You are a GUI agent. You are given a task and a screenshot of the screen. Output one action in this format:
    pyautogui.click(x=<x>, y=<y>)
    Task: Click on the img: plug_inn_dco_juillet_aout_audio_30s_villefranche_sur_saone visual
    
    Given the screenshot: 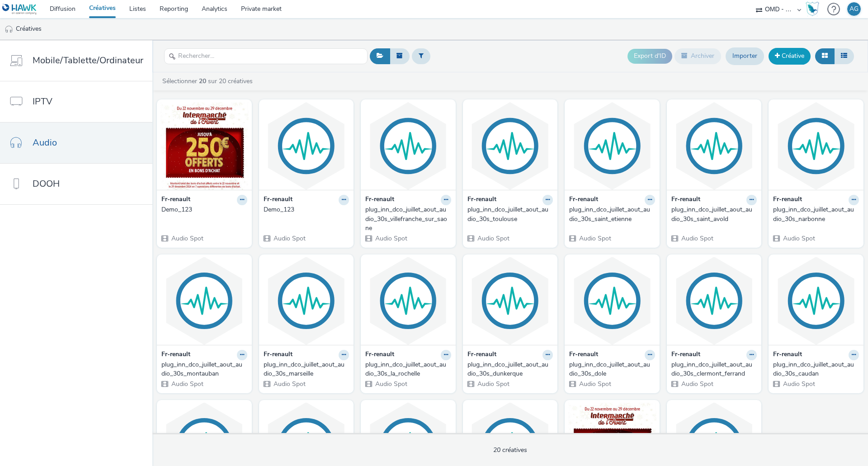 What is the action you would take?
    pyautogui.click(x=408, y=145)
    